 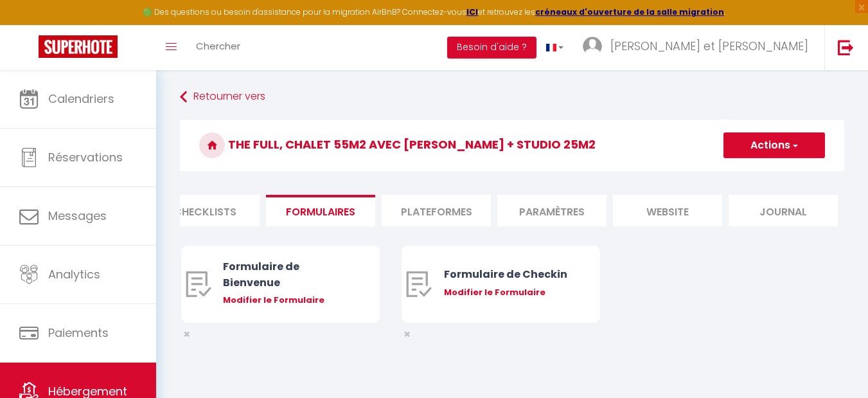 What do you see at coordinates (783, 210) in the screenshot?
I see `li: Journal` at bounding box center [783, 210].